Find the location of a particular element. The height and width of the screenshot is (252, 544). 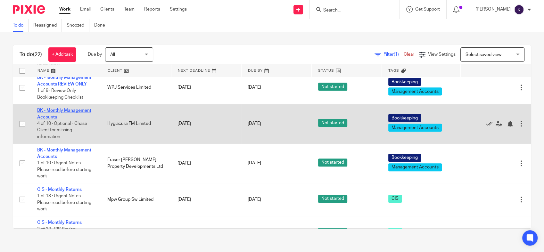

a: To do is located at coordinates (21, 25).